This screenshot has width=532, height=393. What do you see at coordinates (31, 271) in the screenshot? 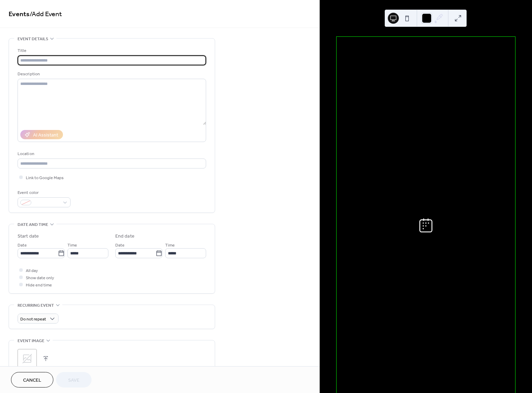
I see `span: All day` at bounding box center [31, 271].